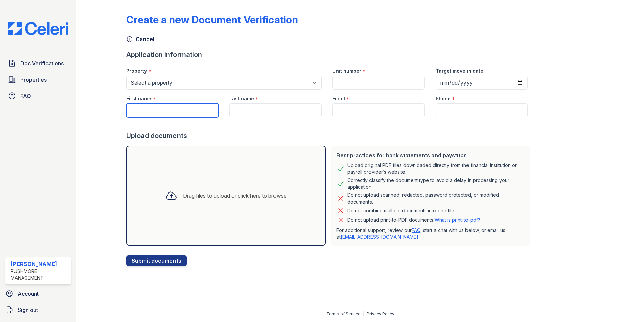  Describe the element at coordinates (38, 63) in the screenshot. I see `a: Doc Verifications` at that location.